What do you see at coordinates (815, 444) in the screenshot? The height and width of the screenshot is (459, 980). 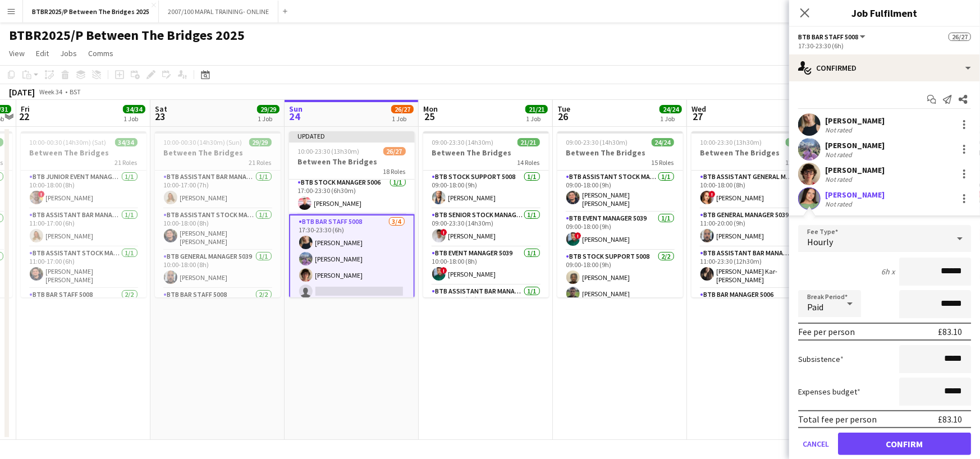 I see `button: Cancel` at bounding box center [815, 444].